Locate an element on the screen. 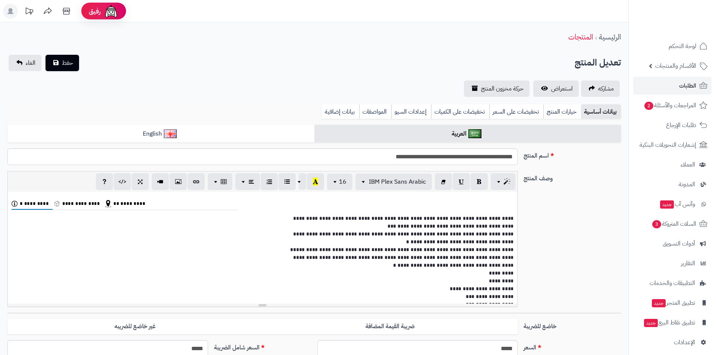 This screenshot has width=716, height=355. a: تحديثات المنصة is located at coordinates (29, 12).